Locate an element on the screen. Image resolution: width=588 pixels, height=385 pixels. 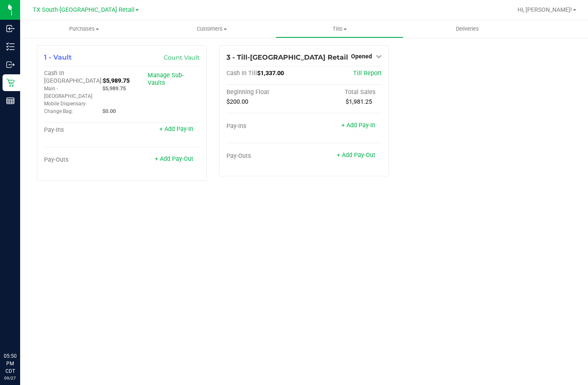
a: Customers is located at coordinates (212, 29).